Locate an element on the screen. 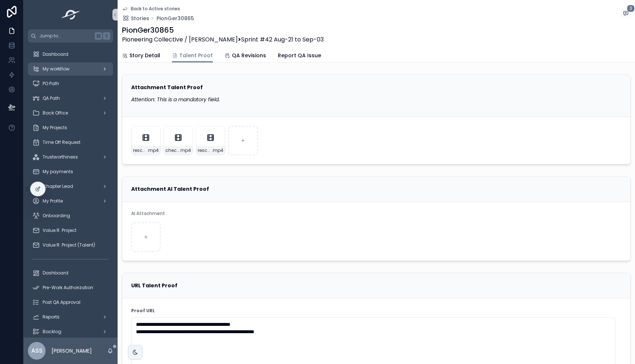 The height and width of the screenshot is (364, 635). a: PionGer30865 is located at coordinates (175, 18).